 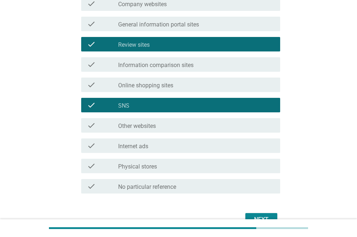 I want to click on label: No particular reference, so click(x=147, y=187).